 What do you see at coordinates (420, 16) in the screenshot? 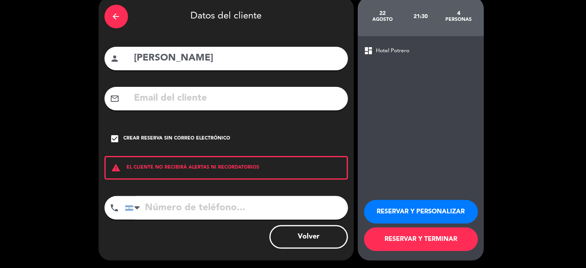
I see `div: 21:30` at bounding box center [420, 16].